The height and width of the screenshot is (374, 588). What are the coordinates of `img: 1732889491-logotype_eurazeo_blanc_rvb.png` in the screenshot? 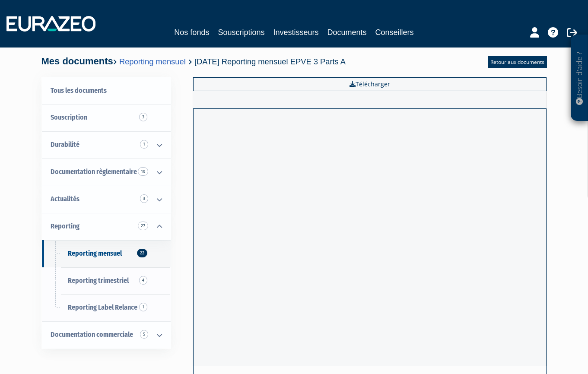 It's located at (51, 24).